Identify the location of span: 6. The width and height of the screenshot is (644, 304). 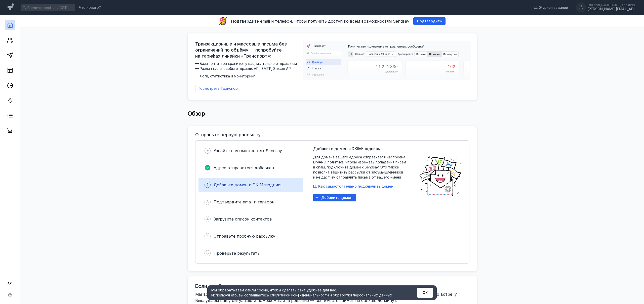
(208, 253).